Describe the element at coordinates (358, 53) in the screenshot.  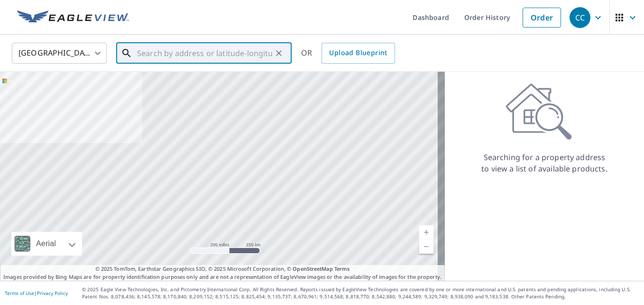
I see `span: Upload Blueprint` at that location.